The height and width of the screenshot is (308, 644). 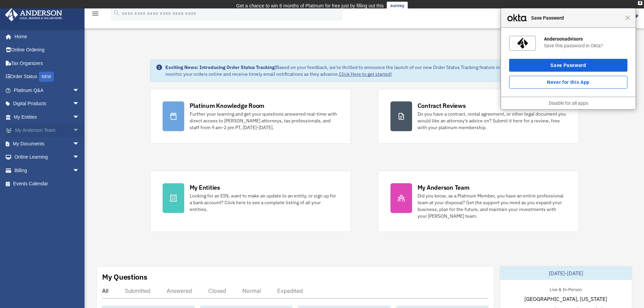 What do you see at coordinates (369, 71) in the screenshot?
I see `div: Based on your feedback, we're thrilled to announce the launch of our new Order Status Tracking fe...` at bounding box center [369, 71].